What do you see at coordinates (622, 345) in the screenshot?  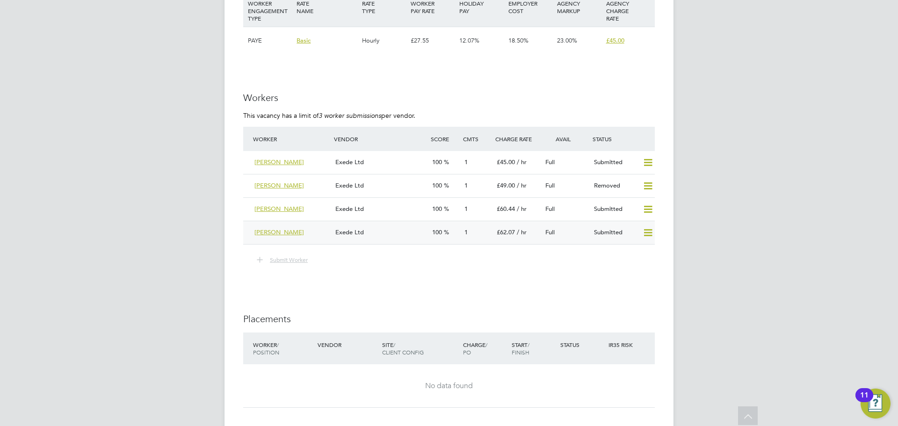 I see `div: IR35 Risk` at bounding box center [622, 345].